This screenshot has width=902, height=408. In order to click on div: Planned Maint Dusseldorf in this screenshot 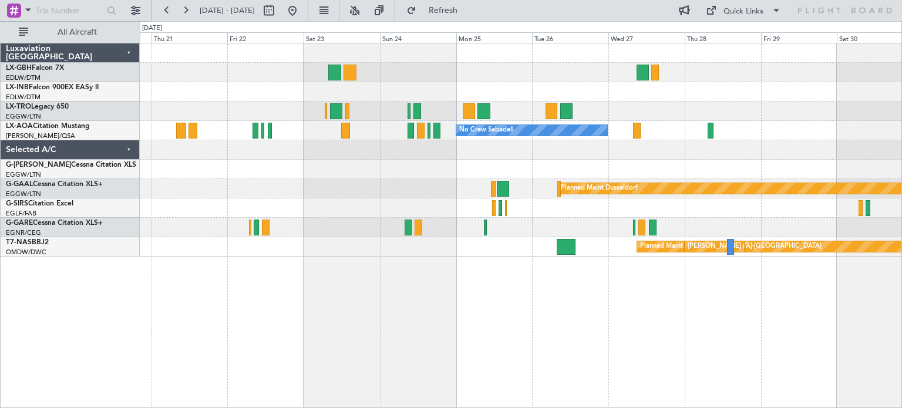, I will do `click(599, 188)`.